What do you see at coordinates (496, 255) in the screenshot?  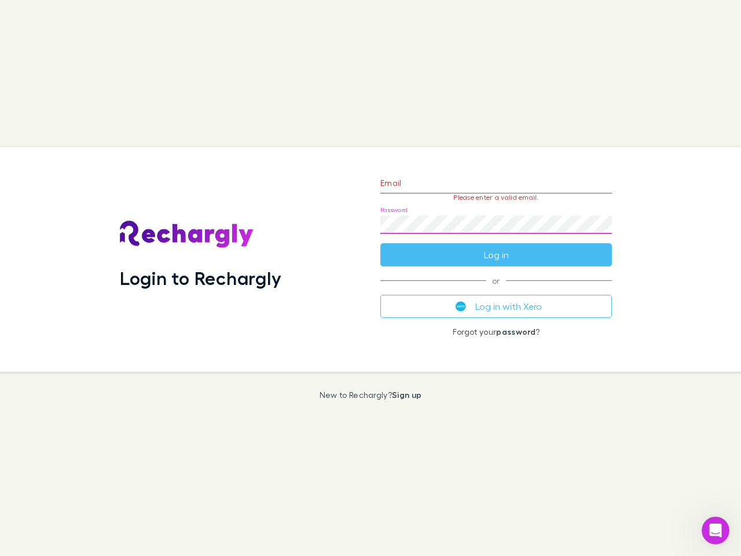 I see `button: Log in` at bounding box center [496, 255].